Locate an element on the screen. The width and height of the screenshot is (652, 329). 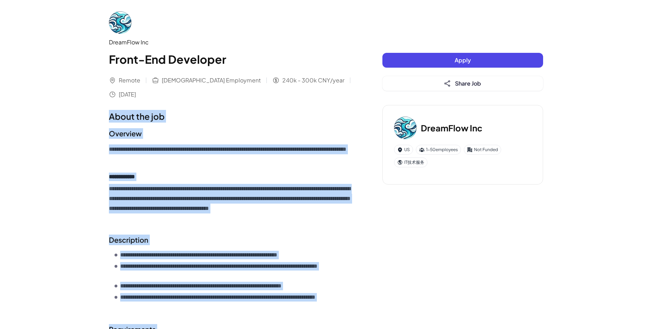
h3: DreamFlow Inc is located at coordinates (452, 128).